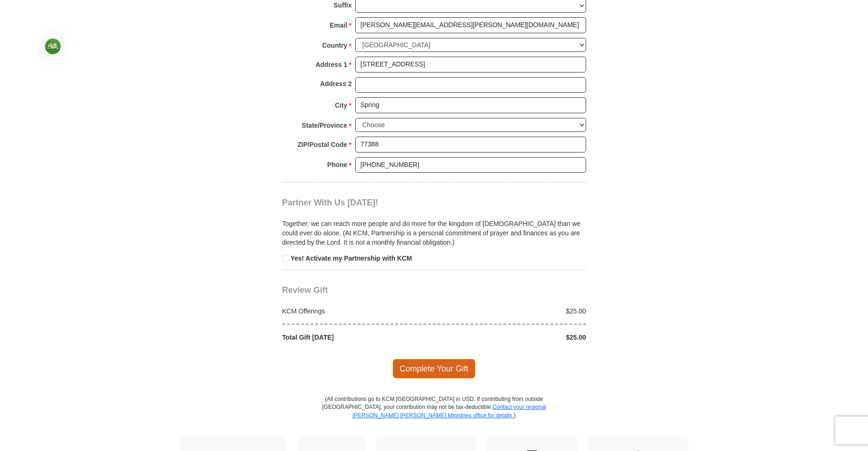  Describe the element at coordinates (335, 45) in the screenshot. I see `strong: Country` at that location.